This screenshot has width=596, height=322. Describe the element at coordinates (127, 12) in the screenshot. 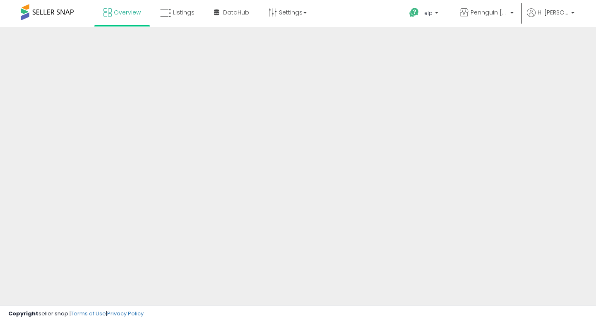

I see `span: Overview` at that location.